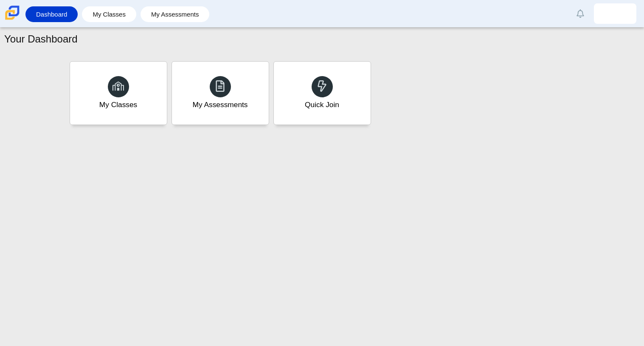  What do you see at coordinates (322, 93) in the screenshot?
I see `a: Quick Join` at bounding box center [322, 93].